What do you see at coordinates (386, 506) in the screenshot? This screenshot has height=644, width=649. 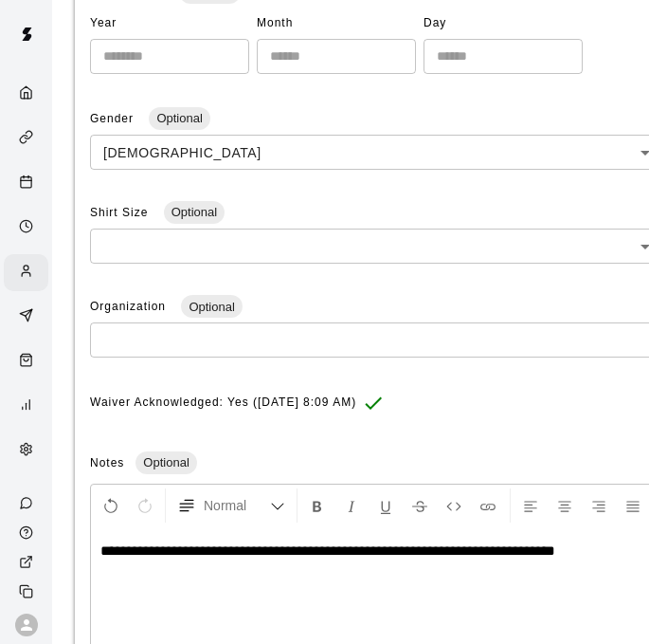 I see `button: Format Underline` at bounding box center [386, 506].